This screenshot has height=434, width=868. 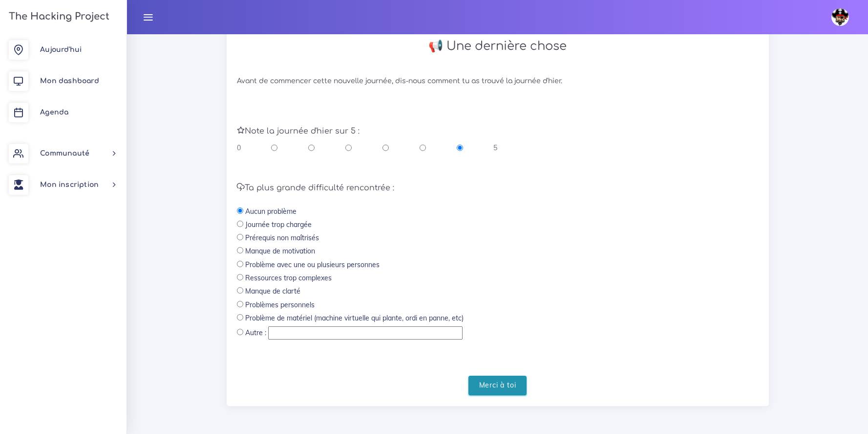 I want to click on label: Aucun problème, so click(x=271, y=211).